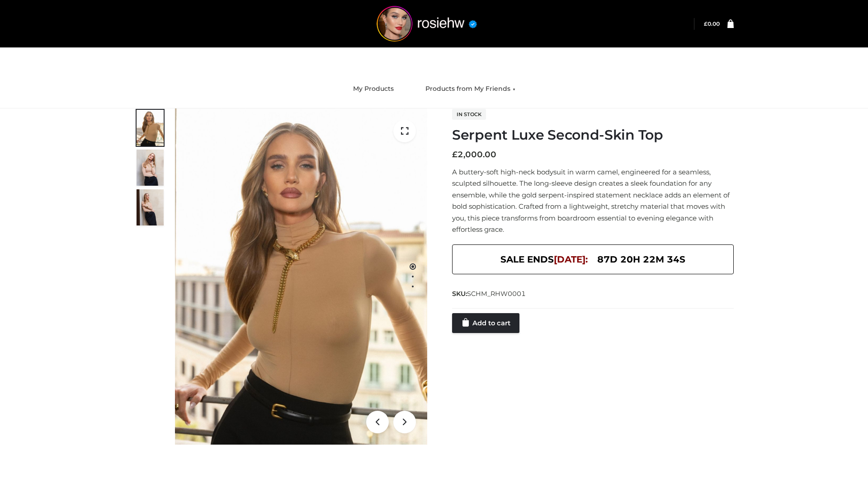 The height and width of the screenshot is (488, 868). What do you see at coordinates (593, 200) in the screenshot?
I see `p: A buttery-soft high-neck bodysuit in warm camel, engineered for a seamless, sculpted silhouette. ...` at bounding box center [593, 200].